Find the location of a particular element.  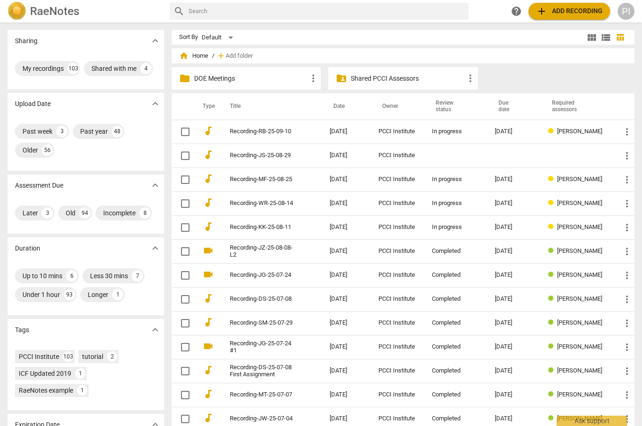

th: Owner is located at coordinates (398, 106).